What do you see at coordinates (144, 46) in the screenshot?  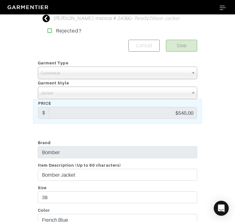 I see `a: Cancel` at bounding box center [144, 46].